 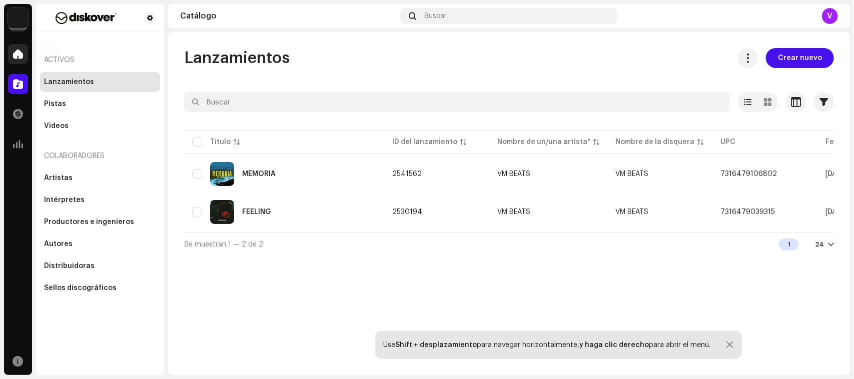 I want to click on div: Use para navegar horizontalmente, para abrir el menú., so click(x=547, y=345).